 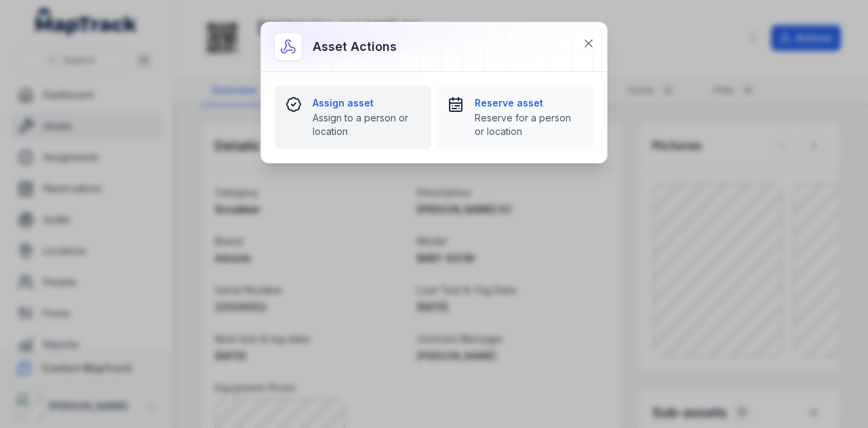 I want to click on button: Reserve assetReserve for a person or location, so click(x=515, y=117).